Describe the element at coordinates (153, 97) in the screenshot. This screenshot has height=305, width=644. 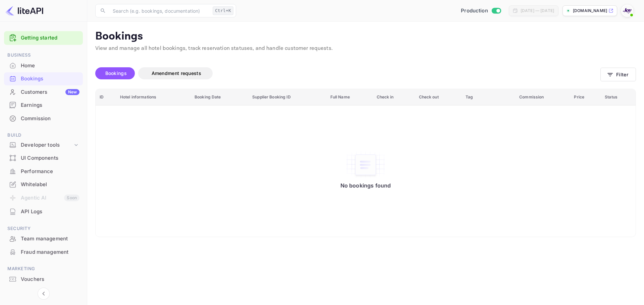
I see `th: Hotel informations` at that location.